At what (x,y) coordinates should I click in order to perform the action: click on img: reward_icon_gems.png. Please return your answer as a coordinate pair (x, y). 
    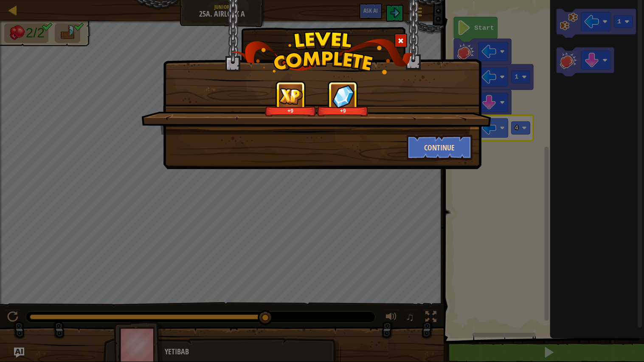
    Looking at the image, I should click on (343, 96).